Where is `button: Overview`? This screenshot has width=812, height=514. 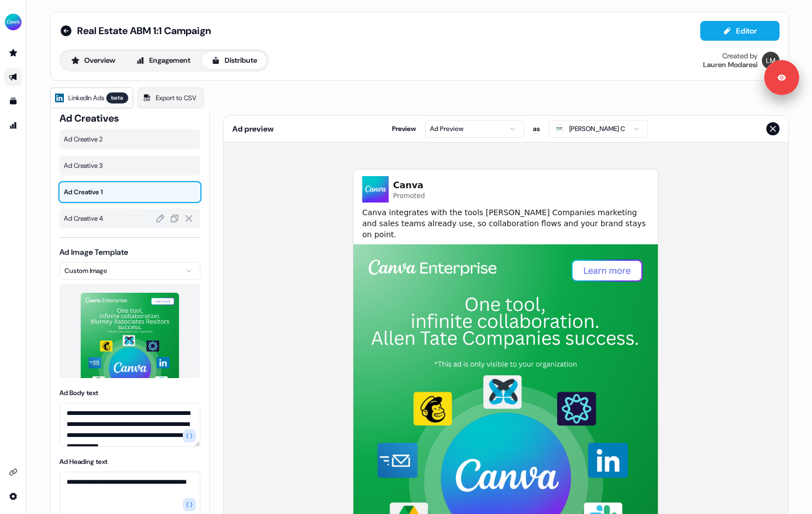 button: Overview is located at coordinates (93, 60).